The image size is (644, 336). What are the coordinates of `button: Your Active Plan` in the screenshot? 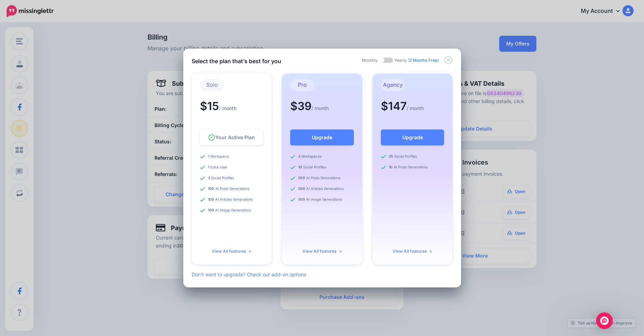 It's located at (231, 137).